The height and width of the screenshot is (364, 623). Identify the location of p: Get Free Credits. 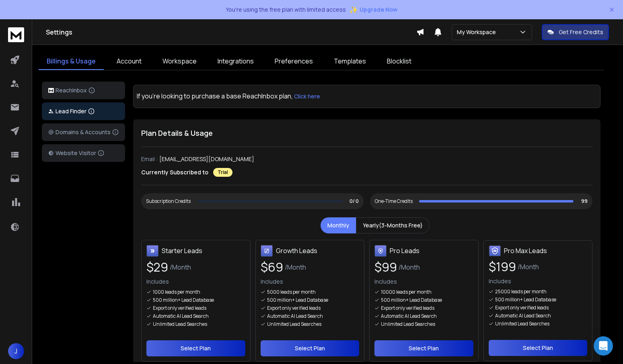
(581, 32).